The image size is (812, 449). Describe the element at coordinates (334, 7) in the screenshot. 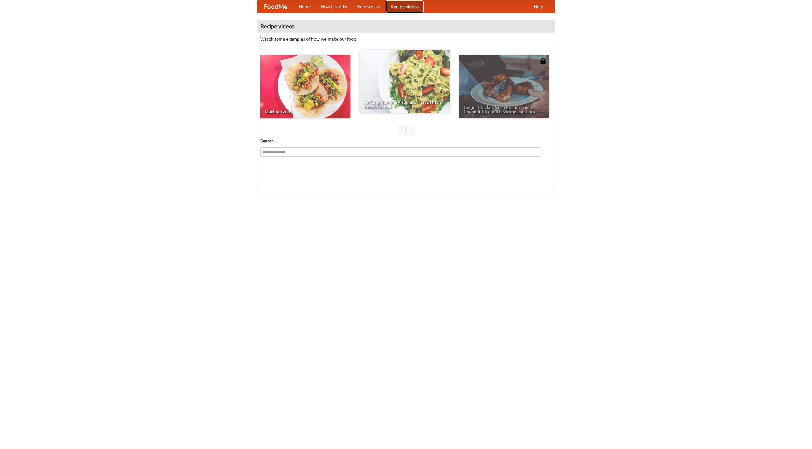

I see `a: How it works` at that location.